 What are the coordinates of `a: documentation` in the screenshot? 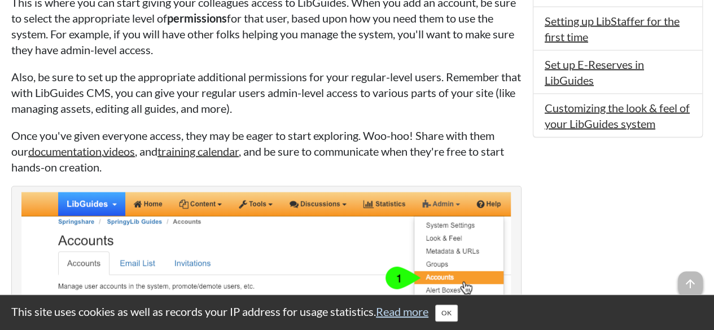 It's located at (65, 151).